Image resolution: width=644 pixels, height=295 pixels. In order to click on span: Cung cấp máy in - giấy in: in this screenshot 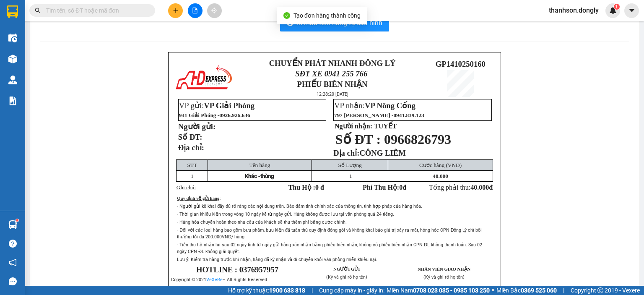, I will do `click(352, 291)`.